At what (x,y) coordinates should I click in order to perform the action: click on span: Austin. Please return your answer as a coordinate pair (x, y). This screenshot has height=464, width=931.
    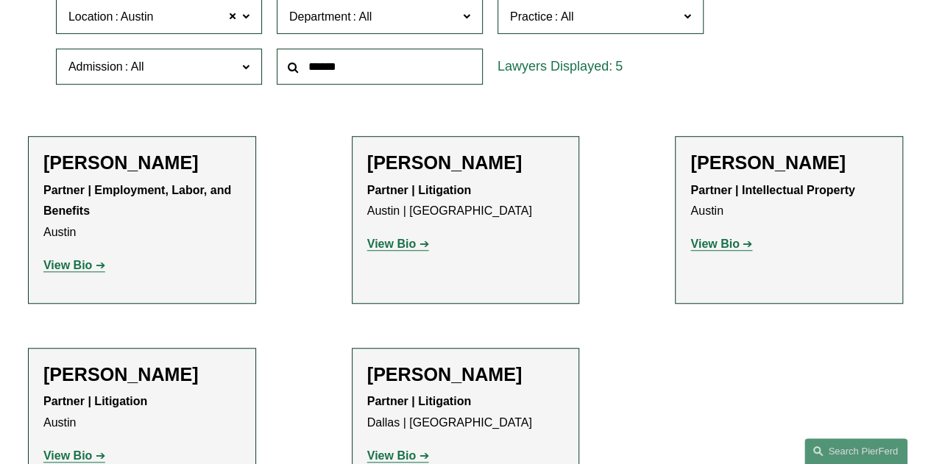
    Looking at the image, I should click on (137, 17).